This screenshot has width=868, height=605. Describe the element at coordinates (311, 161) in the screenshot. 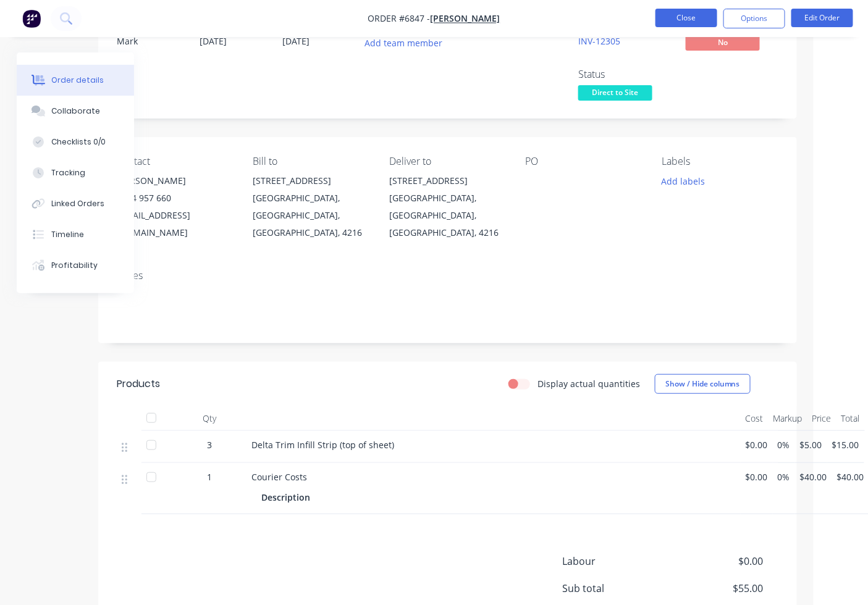

I see `div: Bill to` at that location.